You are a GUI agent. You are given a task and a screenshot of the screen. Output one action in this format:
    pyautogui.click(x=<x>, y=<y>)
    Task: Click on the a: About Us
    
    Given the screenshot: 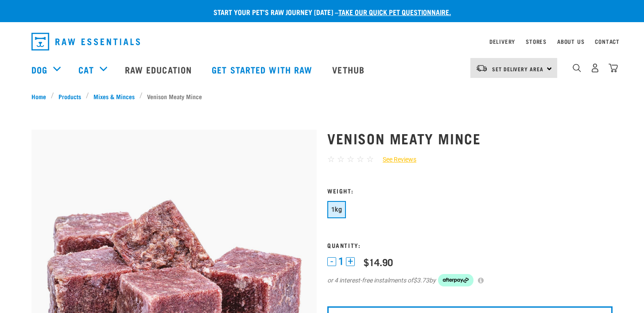 What is the action you would take?
    pyautogui.click(x=570, y=41)
    